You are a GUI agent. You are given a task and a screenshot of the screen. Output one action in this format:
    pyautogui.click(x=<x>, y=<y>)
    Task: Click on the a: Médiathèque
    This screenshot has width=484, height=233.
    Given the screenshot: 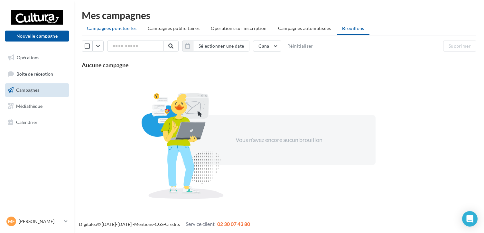 What is the action you would take?
    pyautogui.click(x=37, y=106)
    